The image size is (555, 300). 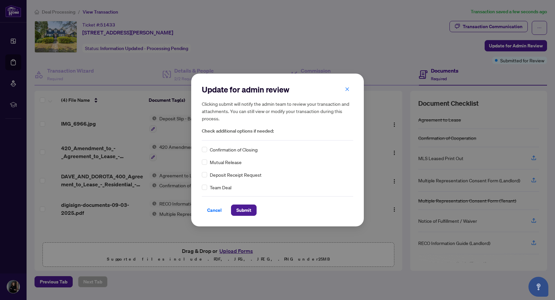 What do you see at coordinates (214, 210) in the screenshot?
I see `button: Cancel` at bounding box center [214, 210].